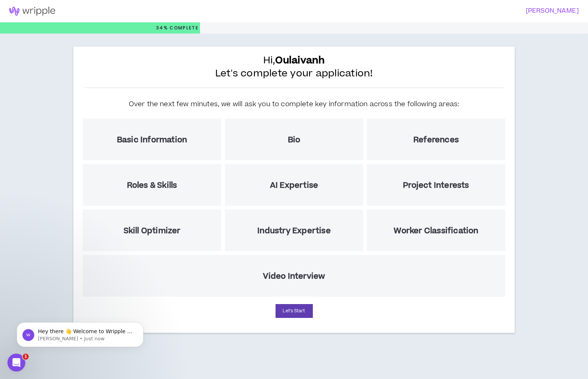 This screenshot has height=379, width=588. What do you see at coordinates (294, 276) in the screenshot?
I see `h5: Video Interview` at bounding box center [294, 276].